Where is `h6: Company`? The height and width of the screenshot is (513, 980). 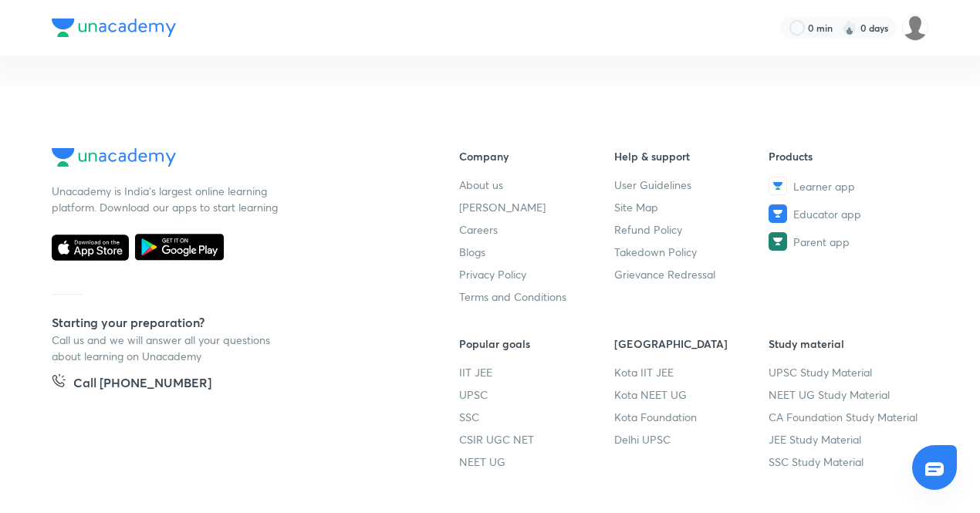 h6: Company is located at coordinates (536, 156).